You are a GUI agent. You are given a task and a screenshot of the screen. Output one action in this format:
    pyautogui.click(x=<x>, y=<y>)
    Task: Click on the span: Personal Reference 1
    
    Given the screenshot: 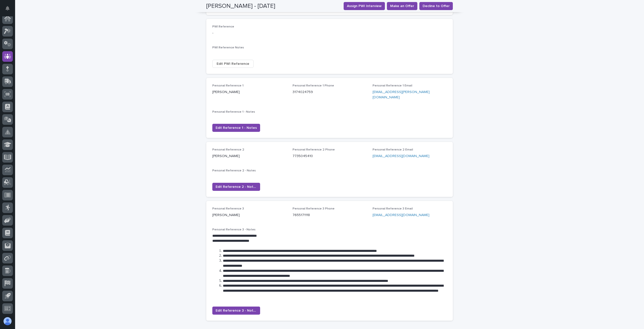 What is the action you would take?
    pyautogui.click(x=228, y=86)
    